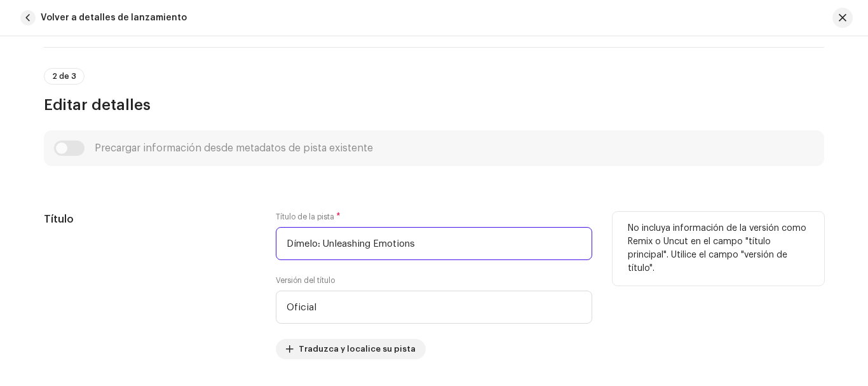 The image size is (868, 386). What do you see at coordinates (308, 217) in the screenshot?
I see `label: Título de la pista` at bounding box center [308, 217].